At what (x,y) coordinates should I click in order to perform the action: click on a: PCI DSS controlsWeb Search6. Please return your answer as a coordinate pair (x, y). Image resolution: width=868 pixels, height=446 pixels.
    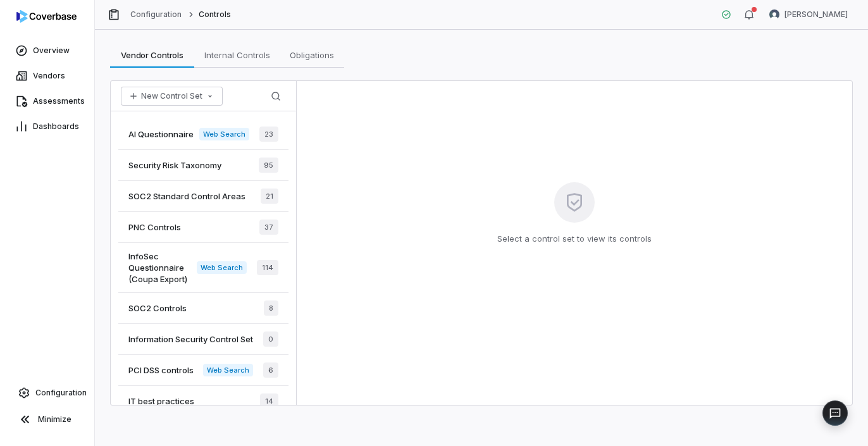
    Looking at the image, I should click on (203, 370).